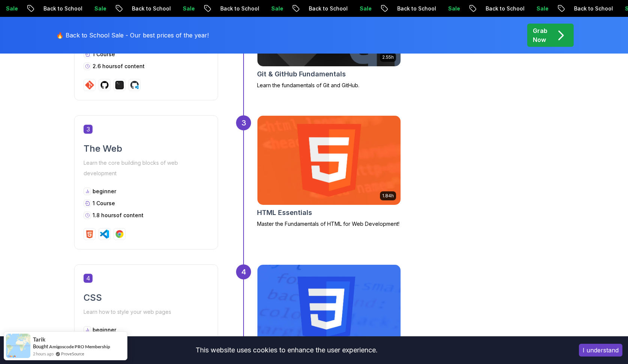  I want to click on p: 1.84h, so click(388, 196).